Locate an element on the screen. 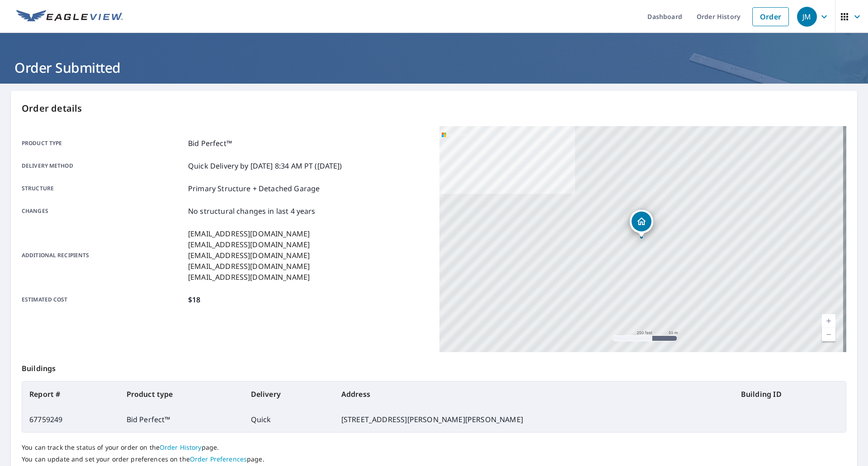 This screenshot has height=466, width=868. th: Address is located at coordinates (534, 394).